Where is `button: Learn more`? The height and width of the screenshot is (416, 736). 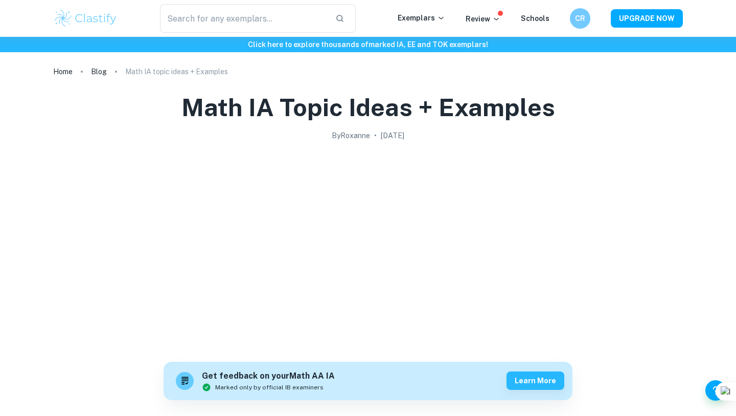 button: Learn more is located at coordinates (535, 380).